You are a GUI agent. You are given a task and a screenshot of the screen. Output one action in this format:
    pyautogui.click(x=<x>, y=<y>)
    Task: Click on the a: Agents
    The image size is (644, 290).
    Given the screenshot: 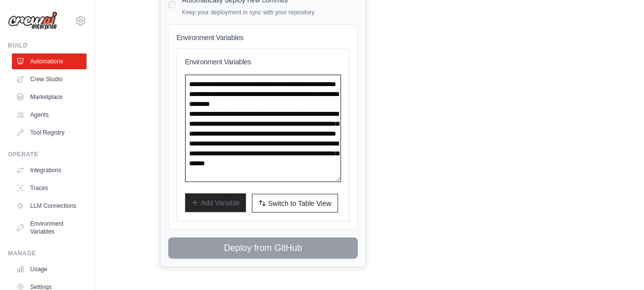 What is the action you would take?
    pyautogui.click(x=49, y=115)
    